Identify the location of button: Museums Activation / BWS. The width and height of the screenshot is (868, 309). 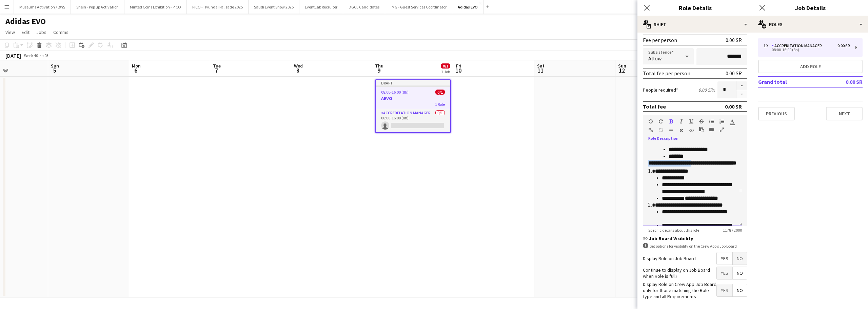
(42, 7).